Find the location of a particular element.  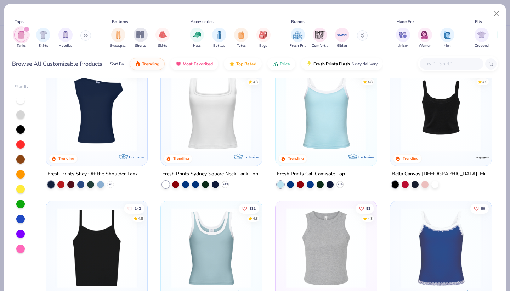

div: filter for Fresh Prints is located at coordinates (298, 38).